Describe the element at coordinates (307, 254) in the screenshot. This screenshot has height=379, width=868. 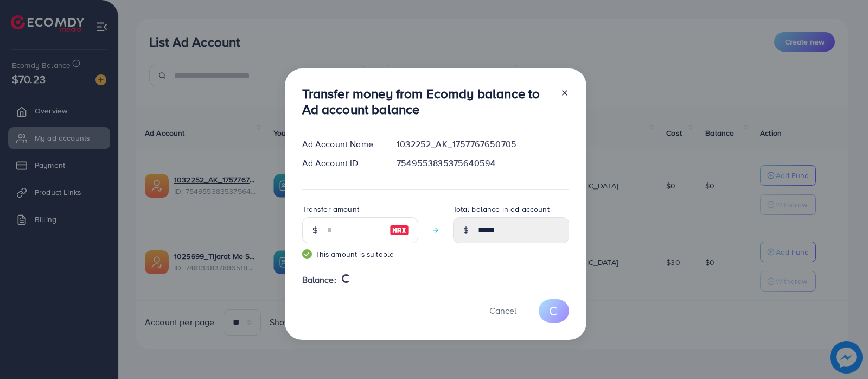
I see `img: guide` at that location.